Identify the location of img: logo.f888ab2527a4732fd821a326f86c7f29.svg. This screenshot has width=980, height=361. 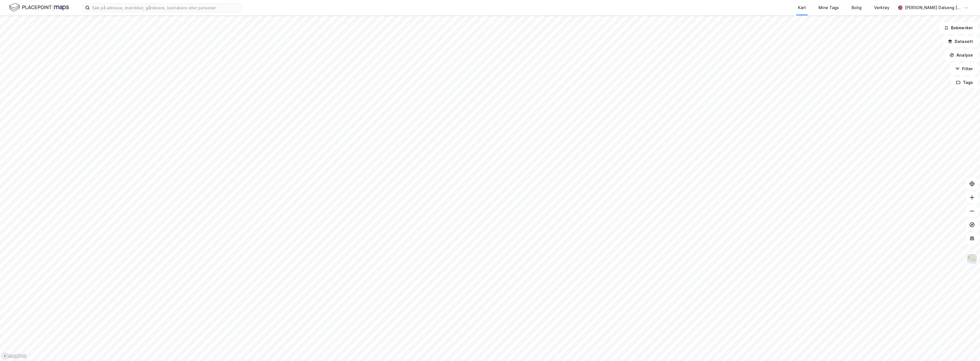
(39, 8).